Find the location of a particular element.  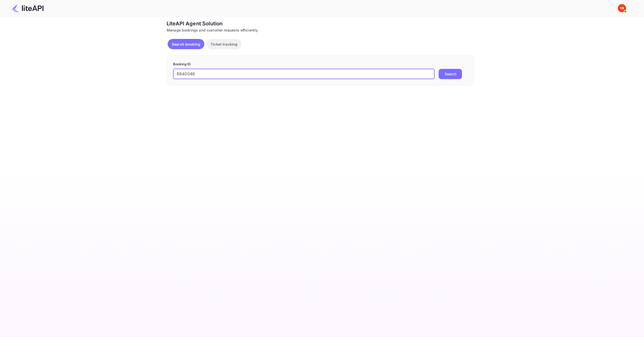

img: Yandex Support is located at coordinates (622, 8).